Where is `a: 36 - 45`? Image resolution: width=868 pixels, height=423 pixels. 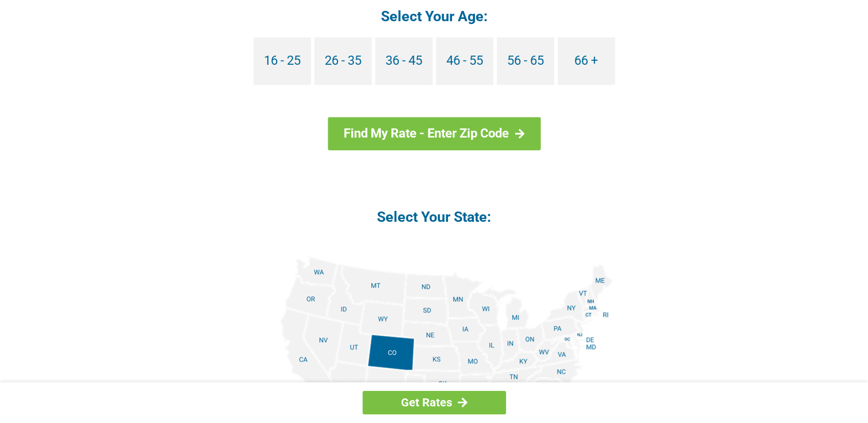
a: 36 - 45 is located at coordinates (404, 61).